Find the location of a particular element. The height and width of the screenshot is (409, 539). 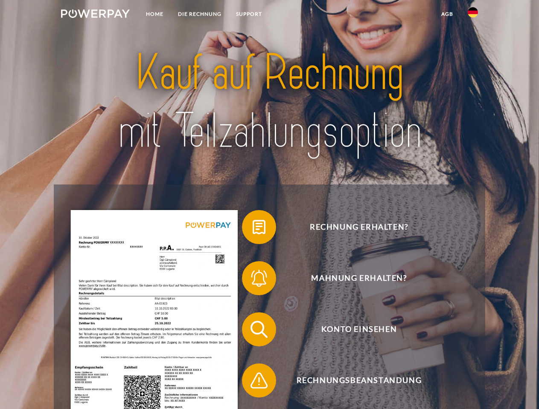

span: Konto einsehen is located at coordinates (359, 330).